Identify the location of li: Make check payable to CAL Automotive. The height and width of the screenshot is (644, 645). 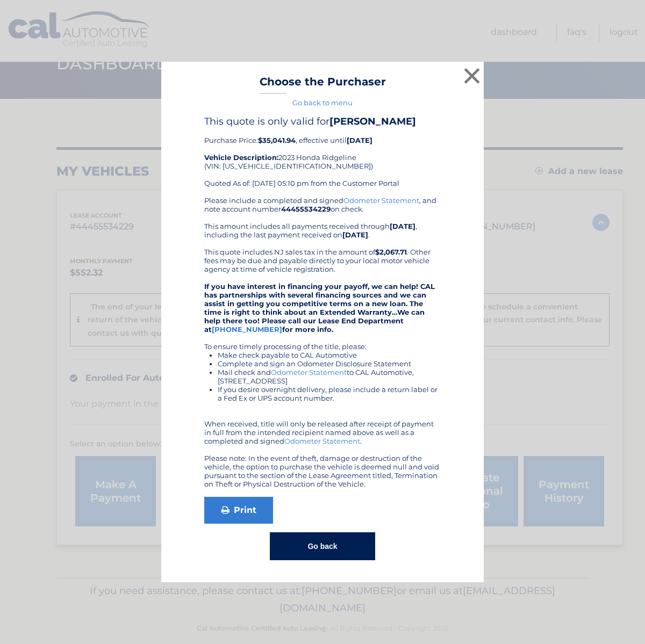
(329, 355).